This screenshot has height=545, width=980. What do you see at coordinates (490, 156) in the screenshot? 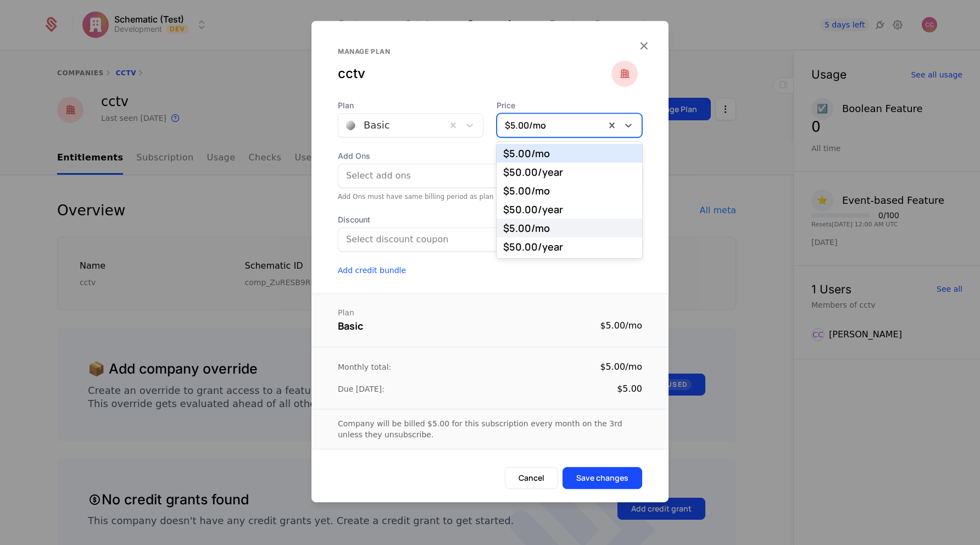
I see `span: Add Ons` at bounding box center [490, 156].